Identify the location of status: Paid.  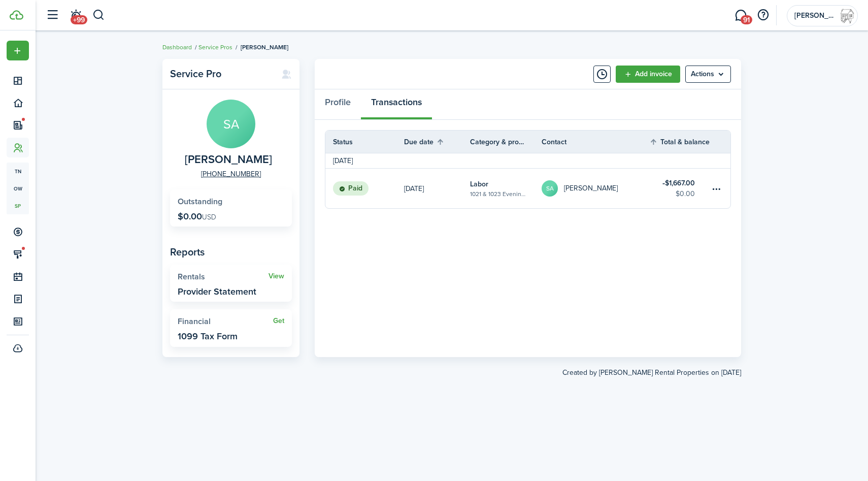
(351, 189).